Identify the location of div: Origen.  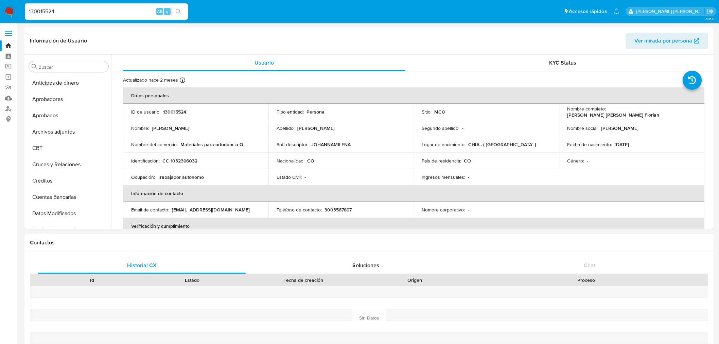
(415, 280).